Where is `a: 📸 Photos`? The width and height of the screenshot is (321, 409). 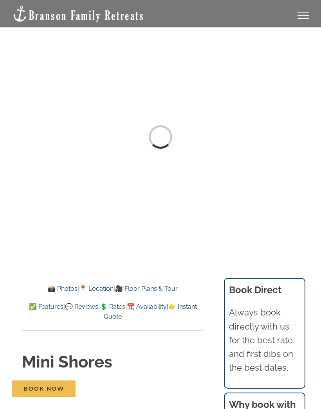
a: 📸 Photos is located at coordinates (63, 289).